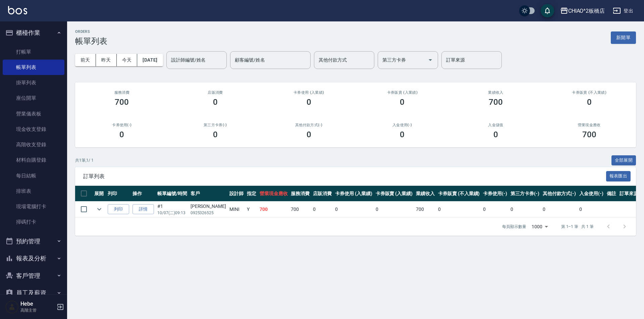  What do you see at coordinates (540, 227) in the screenshot?
I see `div: 1000` at bounding box center [540, 227].